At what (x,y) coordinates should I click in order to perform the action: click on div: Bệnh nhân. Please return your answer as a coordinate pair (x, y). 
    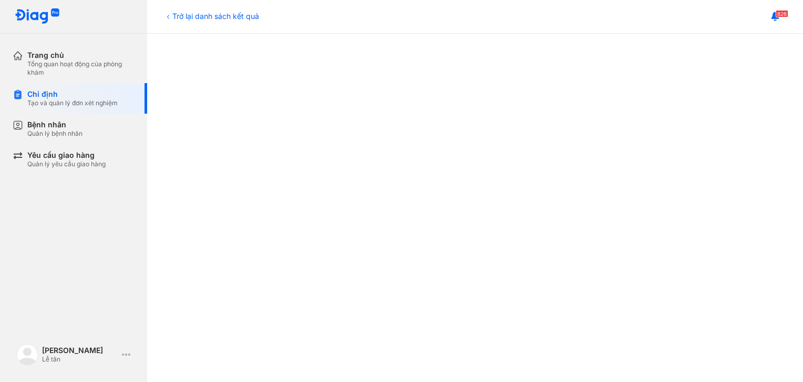
    Looking at the image, I should click on (55, 125).